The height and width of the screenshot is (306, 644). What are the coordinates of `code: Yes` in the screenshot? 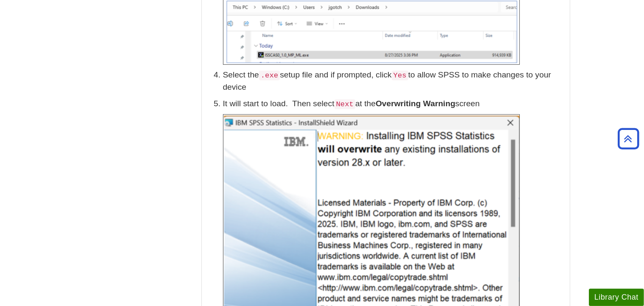 It's located at (400, 76).